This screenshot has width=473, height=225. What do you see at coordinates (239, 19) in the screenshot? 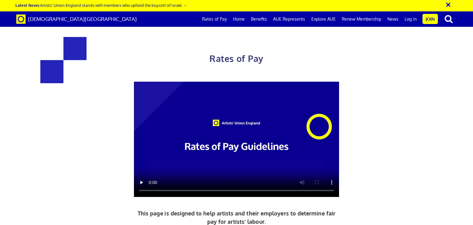
I see `a: Home` at bounding box center [239, 19].